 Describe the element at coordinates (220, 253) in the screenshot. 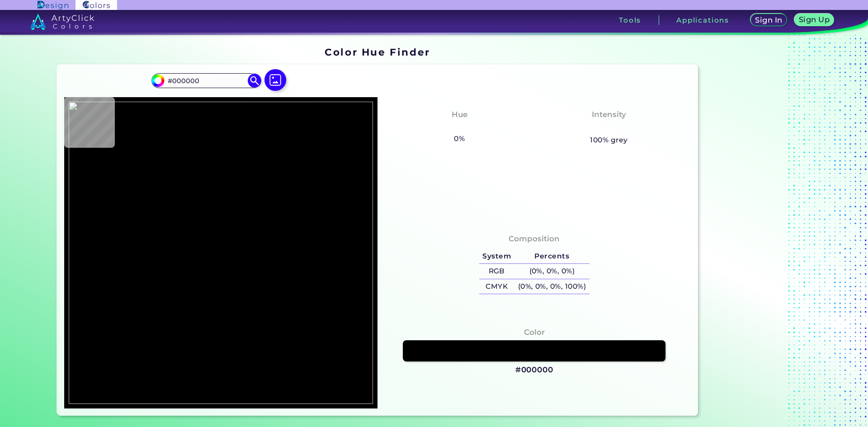

I see `img: 07cce89a-b9a1-42ec-a2e4-692685752536` at that location.